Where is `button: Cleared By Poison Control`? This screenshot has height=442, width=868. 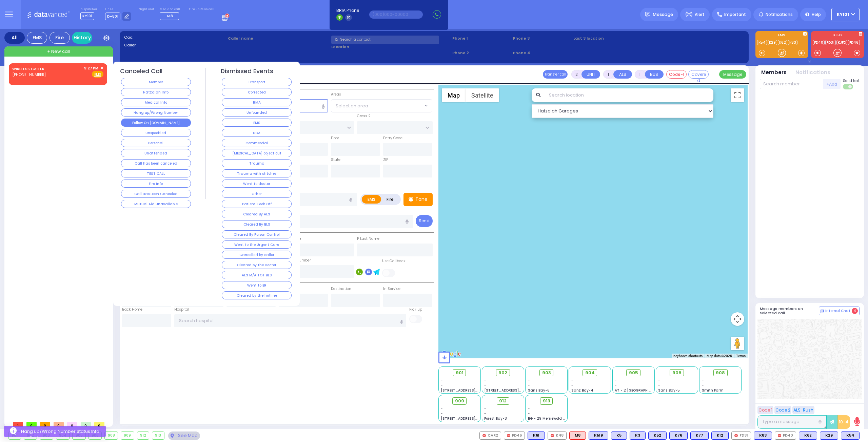 button: Cleared By Poison Control is located at coordinates (256, 234).